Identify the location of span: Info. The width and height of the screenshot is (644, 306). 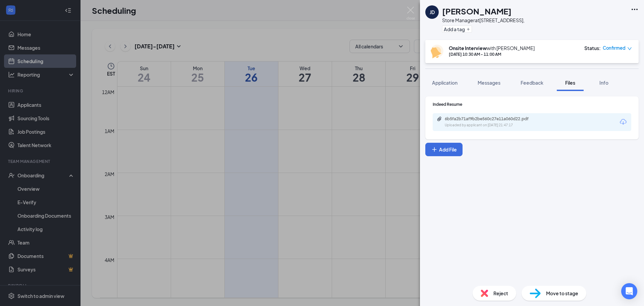
(604, 82).